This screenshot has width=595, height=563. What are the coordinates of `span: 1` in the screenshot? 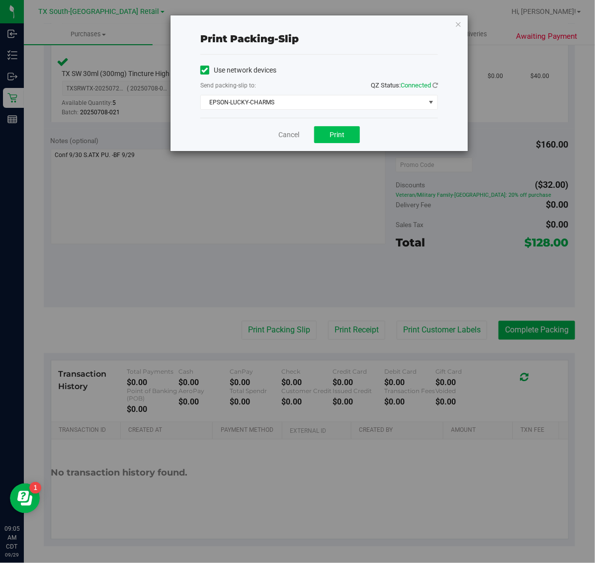 It's located at (6, 5).